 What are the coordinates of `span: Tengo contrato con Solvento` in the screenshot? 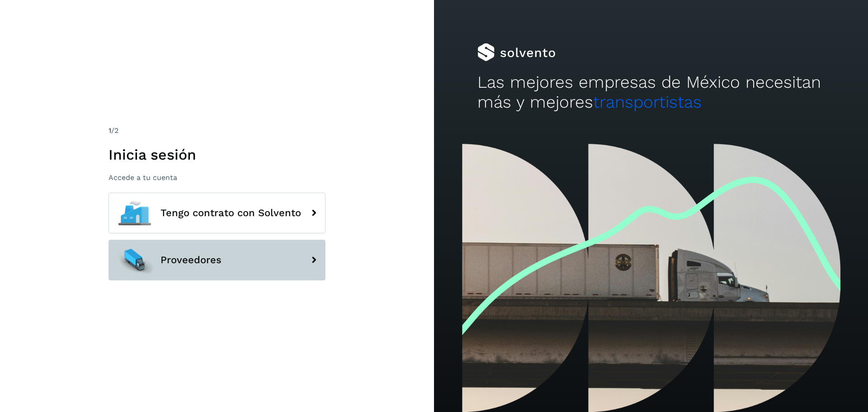 It's located at (231, 213).